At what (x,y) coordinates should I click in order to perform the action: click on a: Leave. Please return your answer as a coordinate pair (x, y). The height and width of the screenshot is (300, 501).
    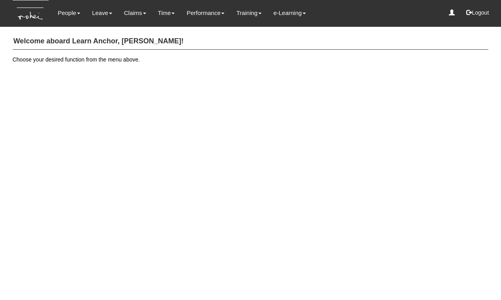
    Looking at the image, I should click on (102, 13).